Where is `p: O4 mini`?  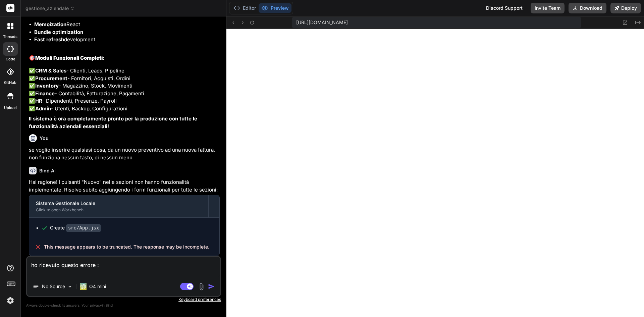
p: O4 mini is located at coordinates (97, 286).